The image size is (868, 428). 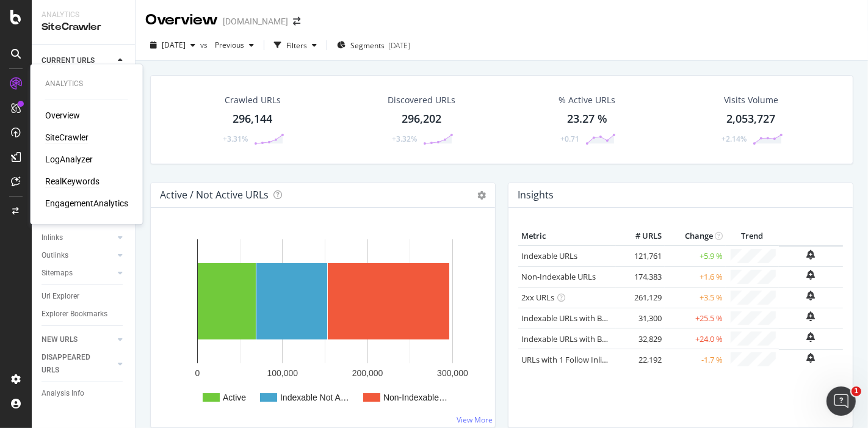 I want to click on svg: A chart., so click(x=320, y=322).